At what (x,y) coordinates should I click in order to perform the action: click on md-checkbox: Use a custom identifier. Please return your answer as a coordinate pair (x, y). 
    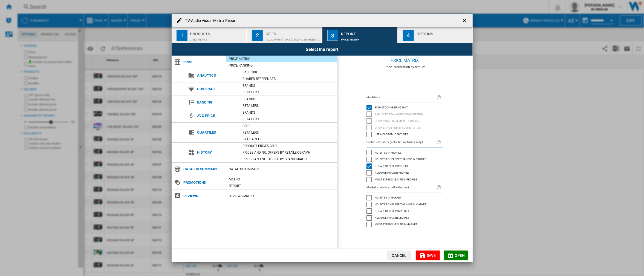
    Looking at the image, I should click on (405, 134).